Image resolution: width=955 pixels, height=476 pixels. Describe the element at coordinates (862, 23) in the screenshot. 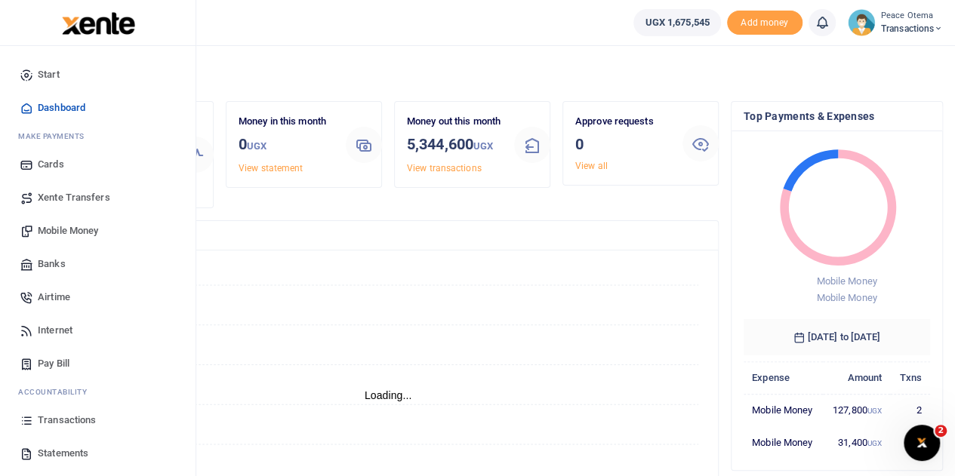

I see `img: profile-user` at that location.